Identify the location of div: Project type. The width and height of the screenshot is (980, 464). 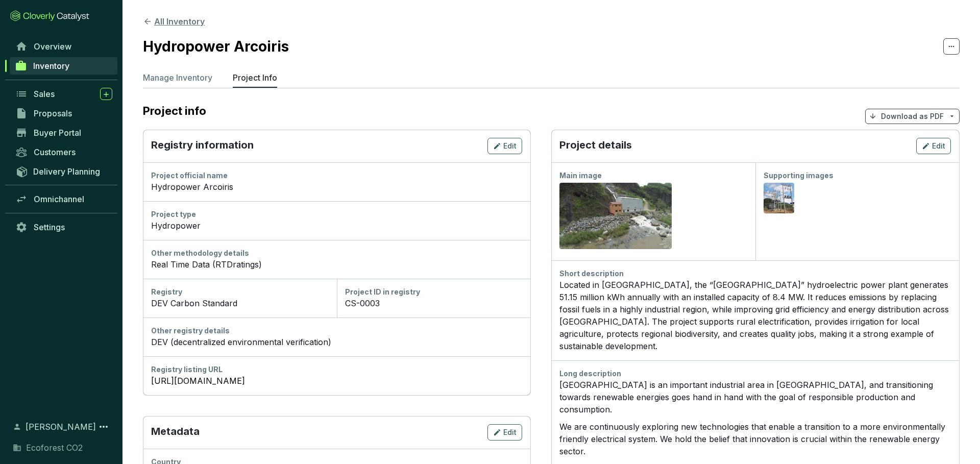
(336, 214).